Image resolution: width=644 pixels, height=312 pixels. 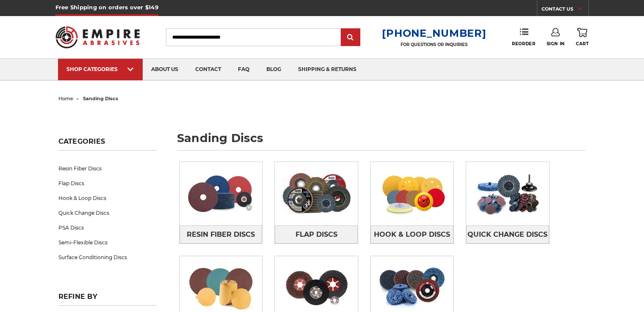 What do you see at coordinates (412, 235) in the screenshot?
I see `span: Hook & Loop Discs` at bounding box center [412, 235].